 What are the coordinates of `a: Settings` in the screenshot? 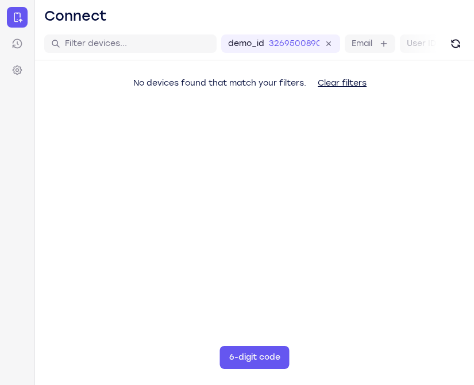 It's located at (17, 70).